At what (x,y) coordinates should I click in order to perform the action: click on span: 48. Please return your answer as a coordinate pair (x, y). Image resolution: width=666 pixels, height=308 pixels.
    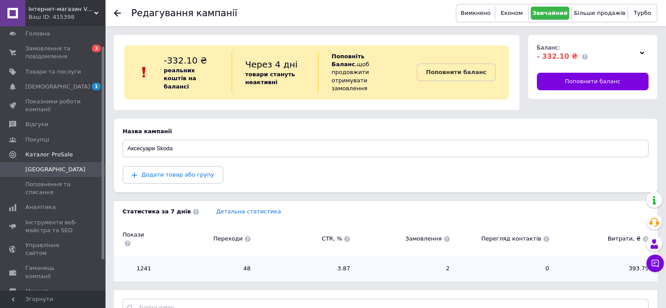
    Looking at the image, I should click on (205, 268).